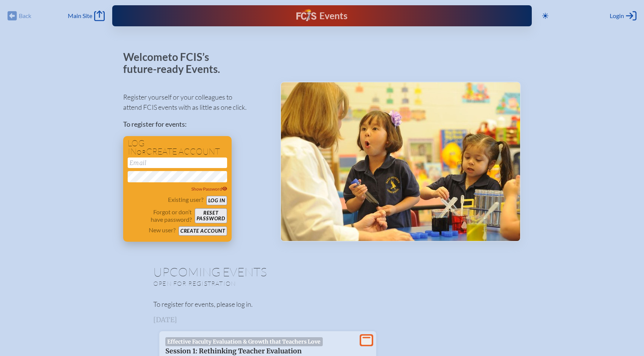  What do you see at coordinates (322, 273) in the screenshot?
I see `h1: Upcoming Events` at bounding box center [322, 273].